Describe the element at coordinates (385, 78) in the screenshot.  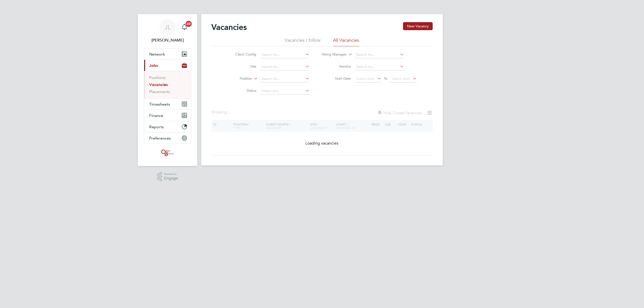
I see `span: To` at that location.